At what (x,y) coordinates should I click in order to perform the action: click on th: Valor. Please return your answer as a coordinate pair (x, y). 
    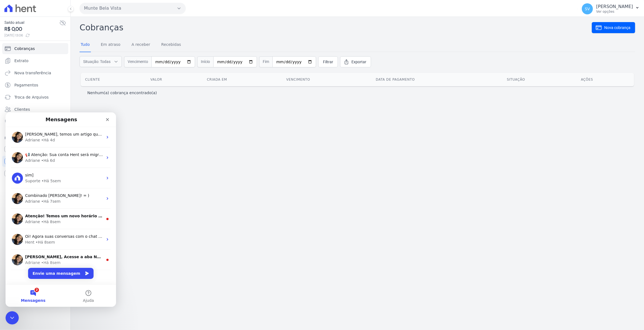
    Looking at the image, I should click on (174, 80).